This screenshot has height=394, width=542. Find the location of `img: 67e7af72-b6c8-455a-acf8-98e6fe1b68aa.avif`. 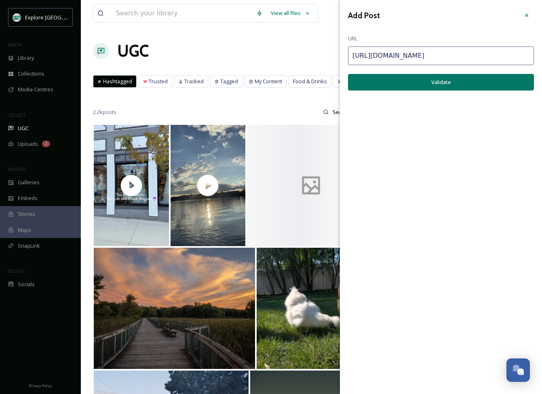

img: 67e7af72-b6c8-455a-acf8-98e6fe1b68aa.avif is located at coordinates (17, 17).